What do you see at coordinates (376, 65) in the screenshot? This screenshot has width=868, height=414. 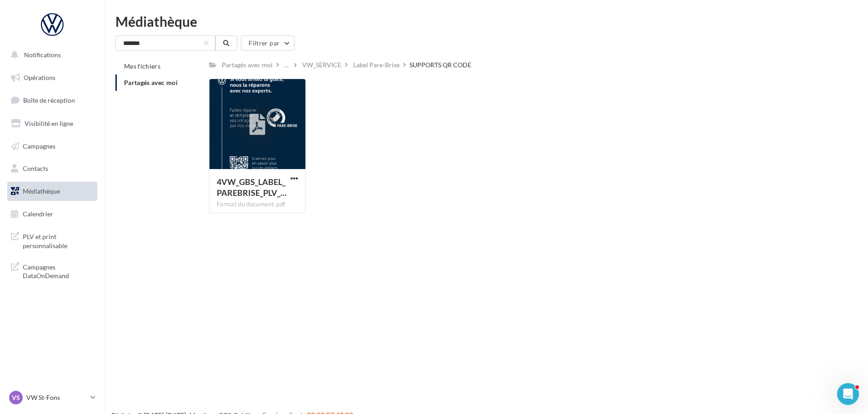 I see `div: Label Pare-Brise` at bounding box center [376, 65].